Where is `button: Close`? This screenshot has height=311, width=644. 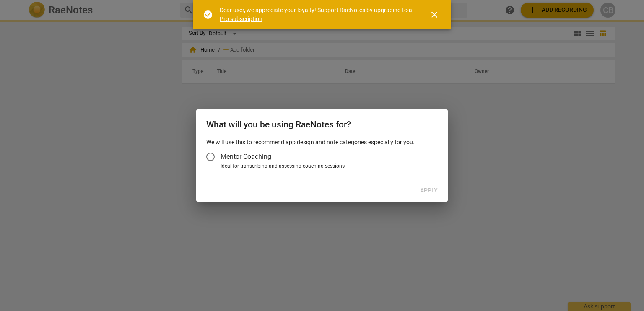
button: Close is located at coordinates (434, 15).